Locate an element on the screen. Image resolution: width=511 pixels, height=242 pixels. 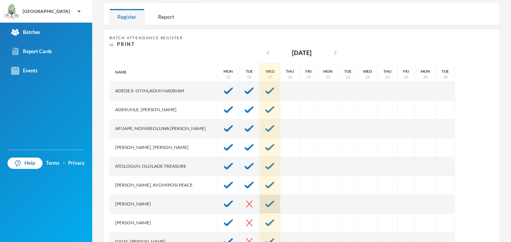
img: logo is located at coordinates (12, 12).